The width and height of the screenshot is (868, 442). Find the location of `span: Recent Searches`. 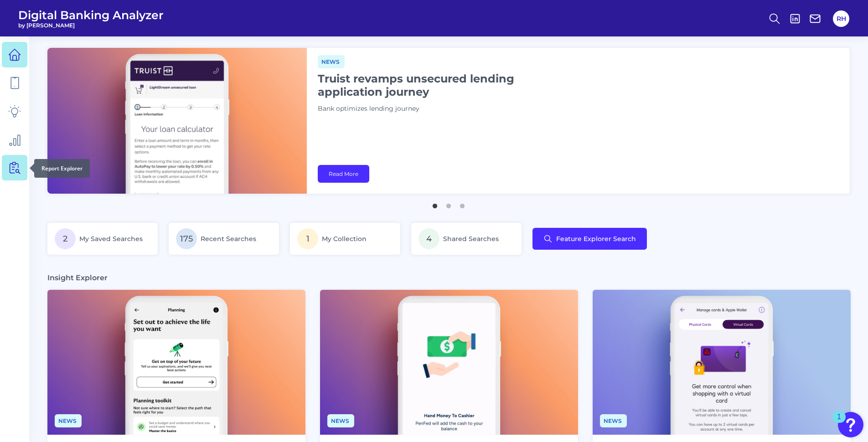

span: Recent Searches is located at coordinates (228, 239).